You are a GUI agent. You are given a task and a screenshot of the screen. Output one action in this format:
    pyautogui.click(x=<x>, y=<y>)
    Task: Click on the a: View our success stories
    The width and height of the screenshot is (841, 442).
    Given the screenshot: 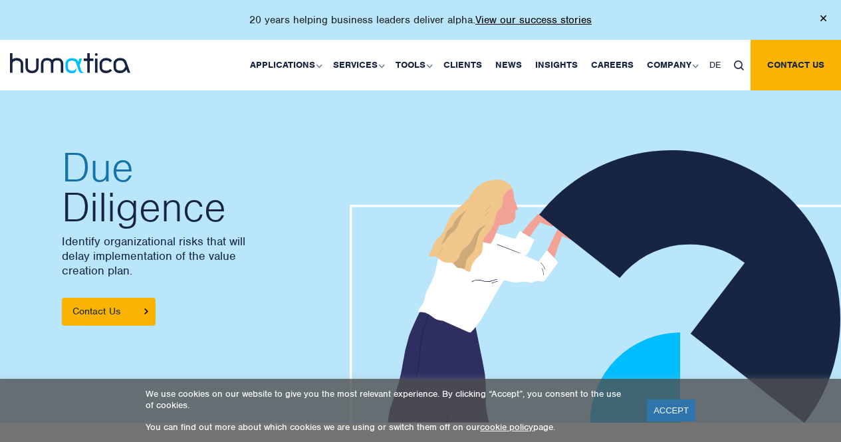 What is the action you would take?
    pyautogui.click(x=533, y=20)
    